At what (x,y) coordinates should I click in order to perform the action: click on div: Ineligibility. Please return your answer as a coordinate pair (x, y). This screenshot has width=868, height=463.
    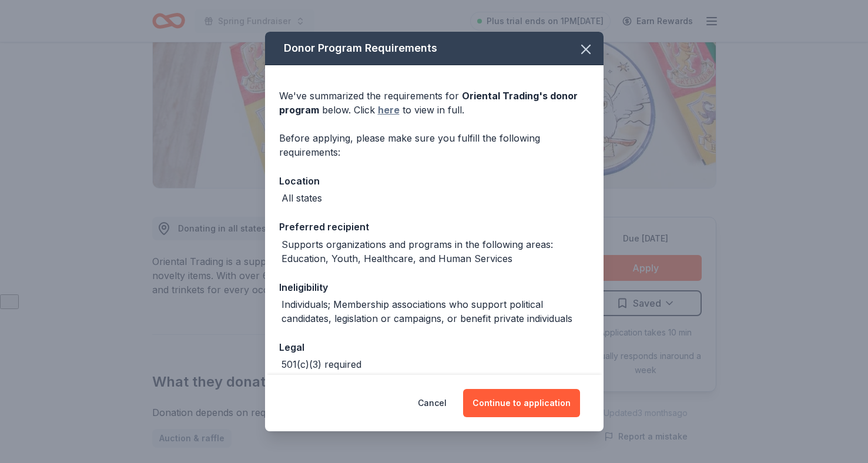
    Looking at the image, I should click on (434, 288).